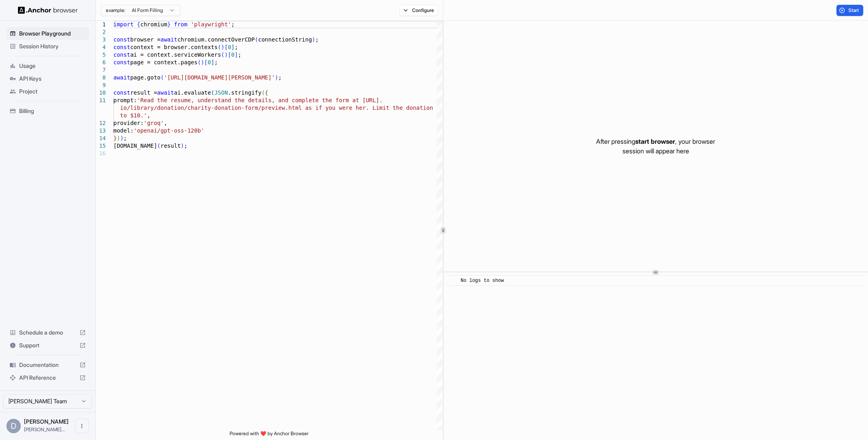  I want to click on span: import, so click(123, 24).